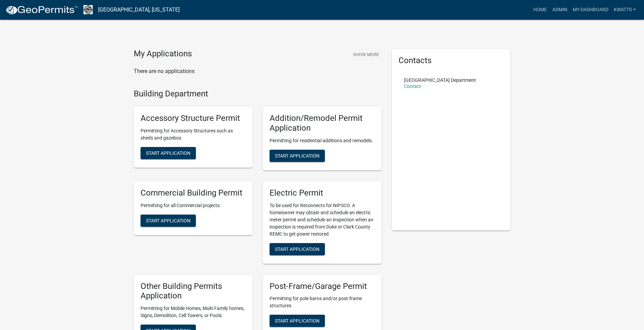 This screenshot has width=644, height=330. What do you see at coordinates (322, 140) in the screenshot?
I see `p: Permitting for residential additions and remodels.` at bounding box center [322, 140].